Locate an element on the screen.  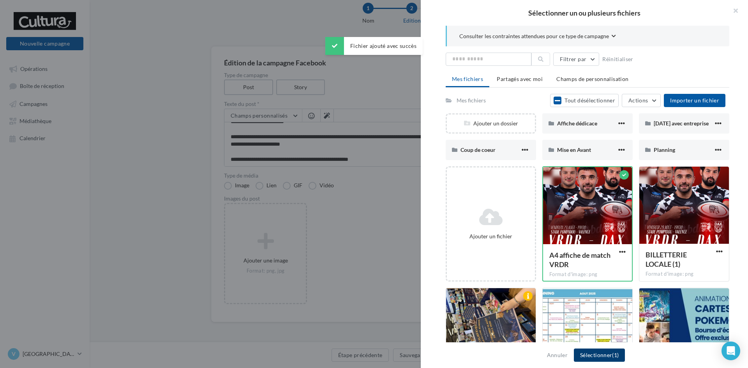
span: Actions is located at coordinates (638, 100).